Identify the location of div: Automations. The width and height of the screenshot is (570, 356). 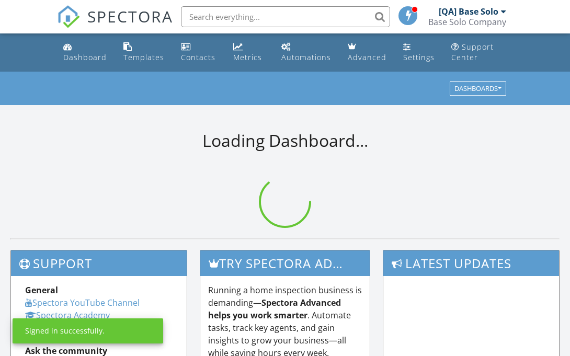
(306, 57).